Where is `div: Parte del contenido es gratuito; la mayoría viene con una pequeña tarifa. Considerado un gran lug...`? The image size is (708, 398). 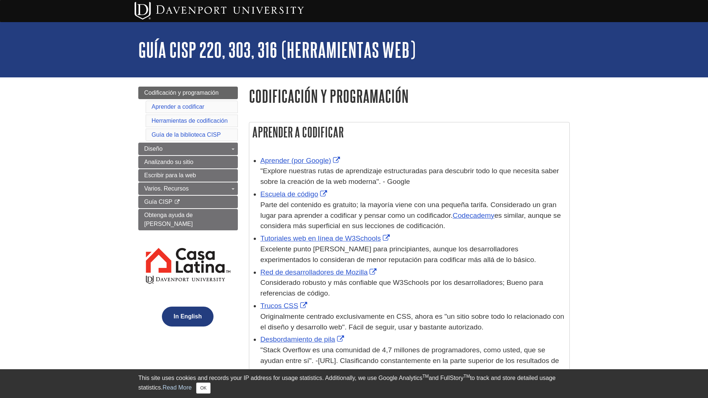
div: Parte del contenido es gratuito; la mayoría viene con una pequeña tarifa. Considerado un gran lug... is located at coordinates (413, 216).